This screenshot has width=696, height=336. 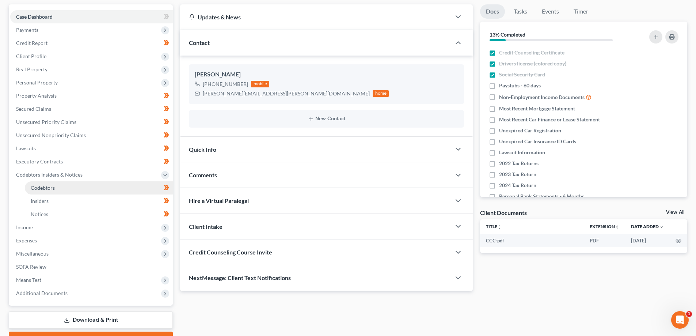 I want to click on a: Credit Report, so click(x=91, y=43).